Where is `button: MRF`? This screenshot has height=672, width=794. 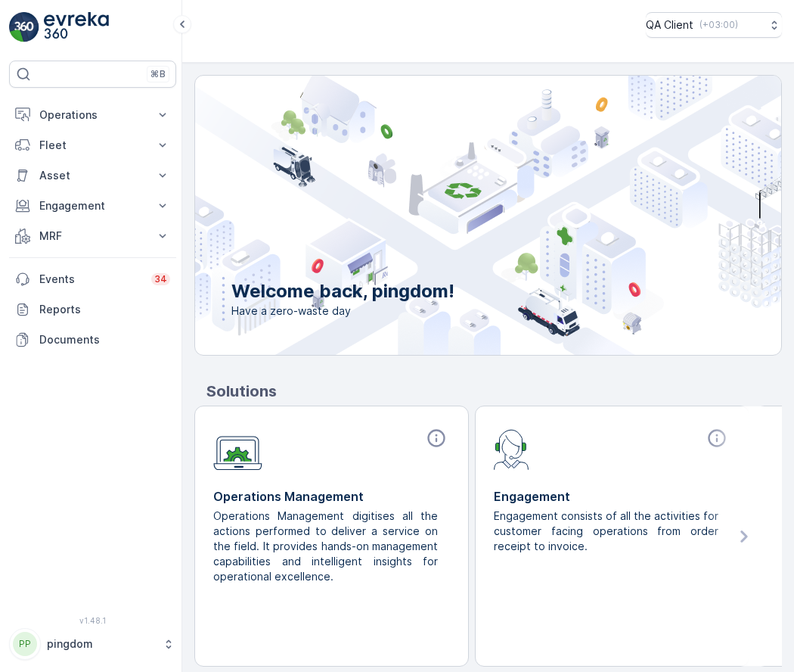
button: MRF is located at coordinates (92, 236).